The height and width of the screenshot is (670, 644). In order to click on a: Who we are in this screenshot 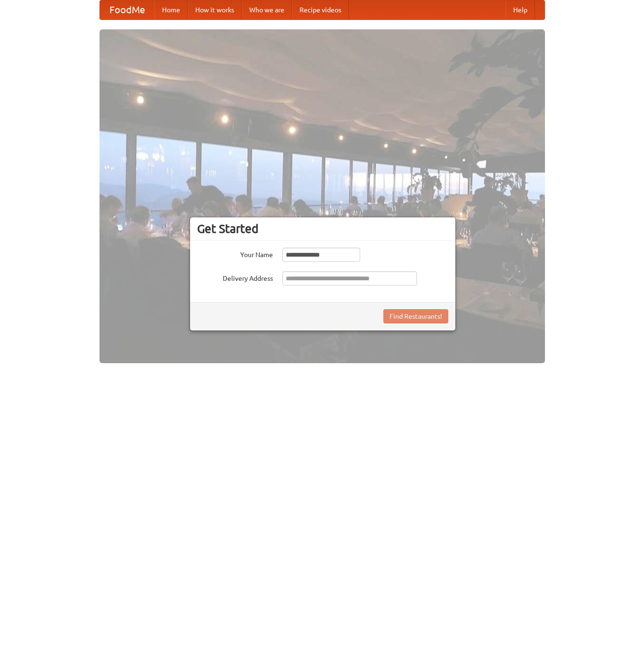, I will do `click(267, 10)`.